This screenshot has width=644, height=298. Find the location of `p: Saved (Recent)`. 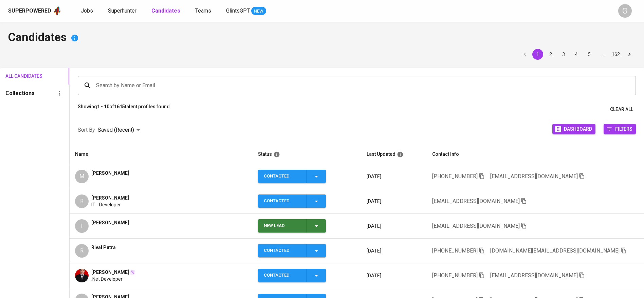

p: Saved (Recent) is located at coordinates (116, 130).